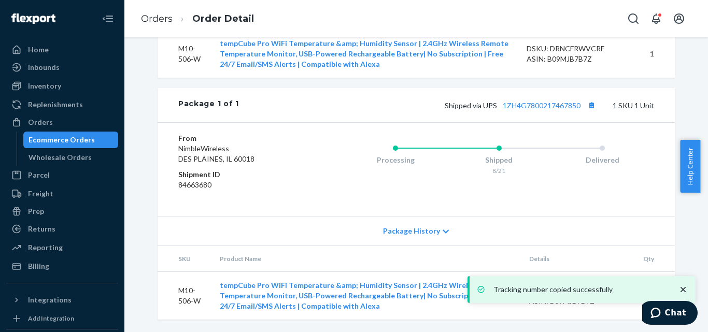  Describe the element at coordinates (41, 229) in the screenshot. I see `div: Returns` at that location.